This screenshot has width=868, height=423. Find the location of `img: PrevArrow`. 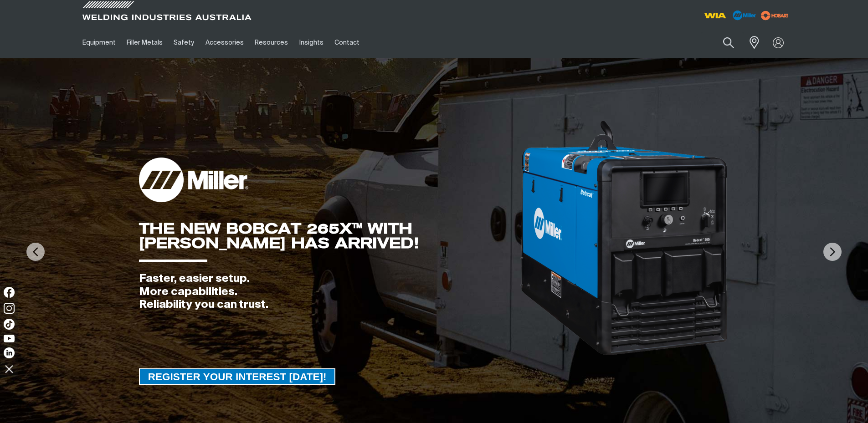

img: PrevArrow is located at coordinates (36, 252).